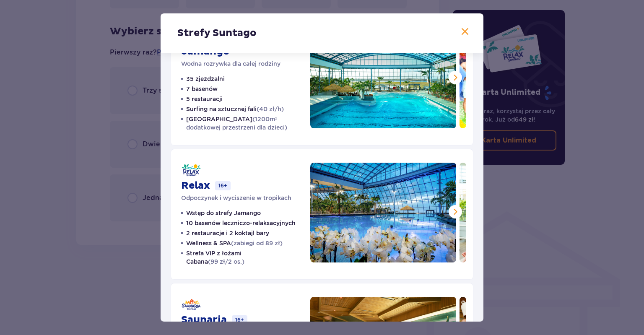 The image size is (644, 335). Describe the element at coordinates (191, 170) in the screenshot. I see `img: Relax logo` at that location.